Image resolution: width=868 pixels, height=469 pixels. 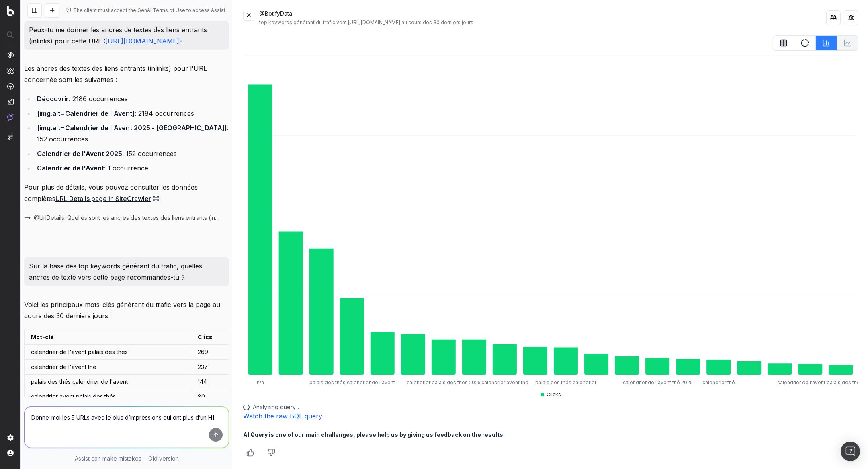 I want to click on button: Thumbs down, so click(x=271, y=453).